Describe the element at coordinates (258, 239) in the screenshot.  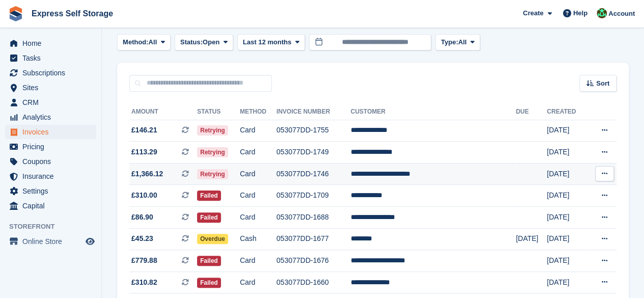
I see `td: Cash` at that location.